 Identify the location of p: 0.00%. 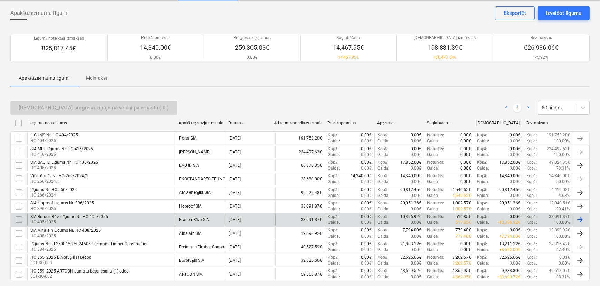
(564, 263).